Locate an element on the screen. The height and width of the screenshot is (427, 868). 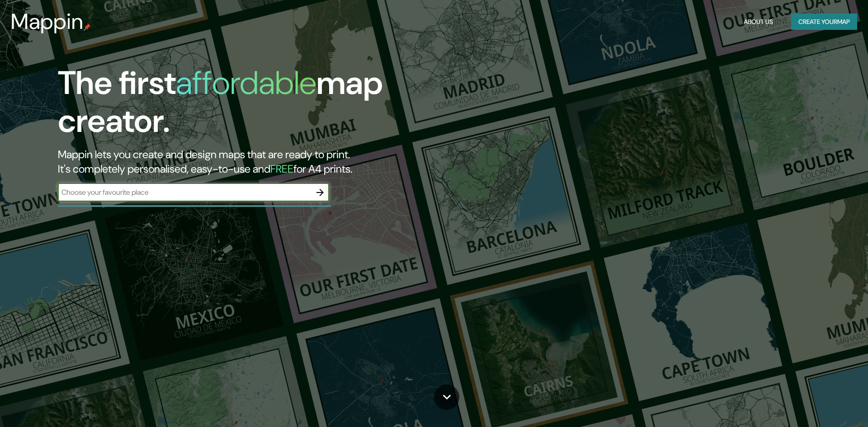
input: Choose your favourite place is located at coordinates (184, 192).